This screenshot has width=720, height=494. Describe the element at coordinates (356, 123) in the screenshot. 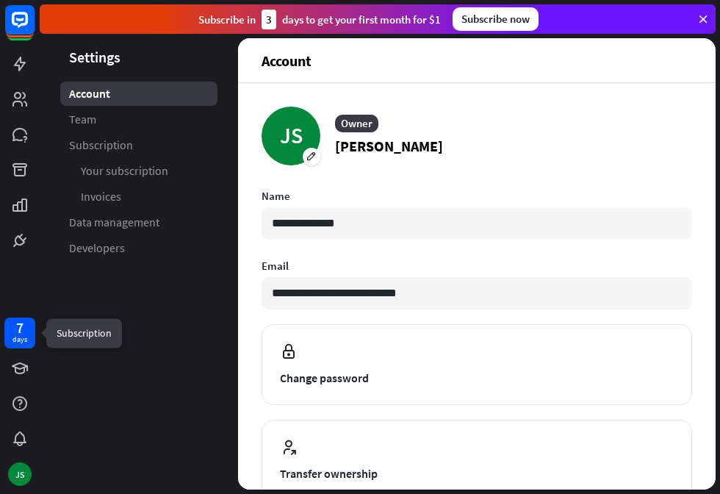

I see `div: Owner` at that location.